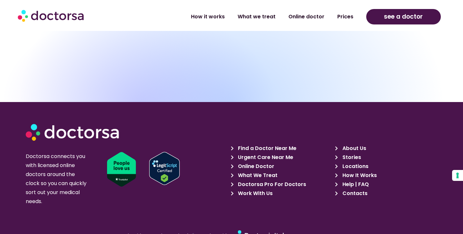 The image size is (463, 234). What do you see at coordinates (385, 175) in the screenshot?
I see `a: How It Works` at bounding box center [385, 175].